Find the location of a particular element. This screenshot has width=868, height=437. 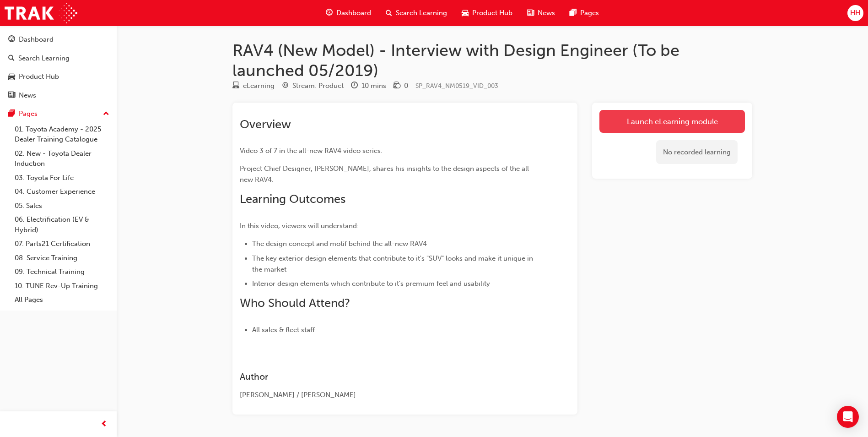

a: 06. Electrification (EV & Hybrid) is located at coordinates (62, 224).